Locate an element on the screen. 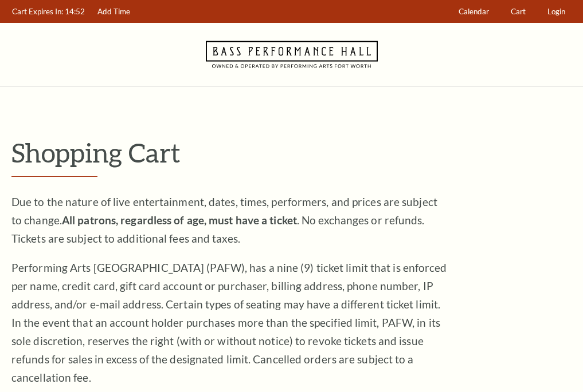 The height and width of the screenshot is (392, 583). span: Due to the nature of live entertainment, dates, times, performers, and prices are subject to chan... is located at coordinates (224, 220).